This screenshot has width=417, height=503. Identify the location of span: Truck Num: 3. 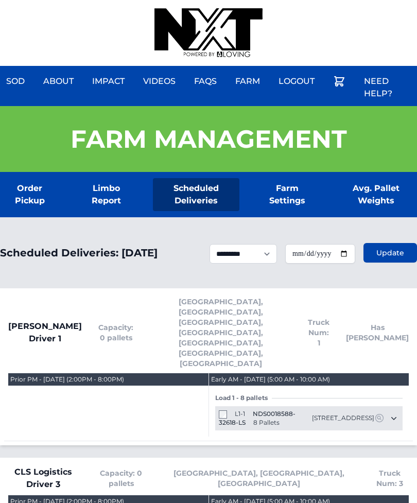
(390, 478).